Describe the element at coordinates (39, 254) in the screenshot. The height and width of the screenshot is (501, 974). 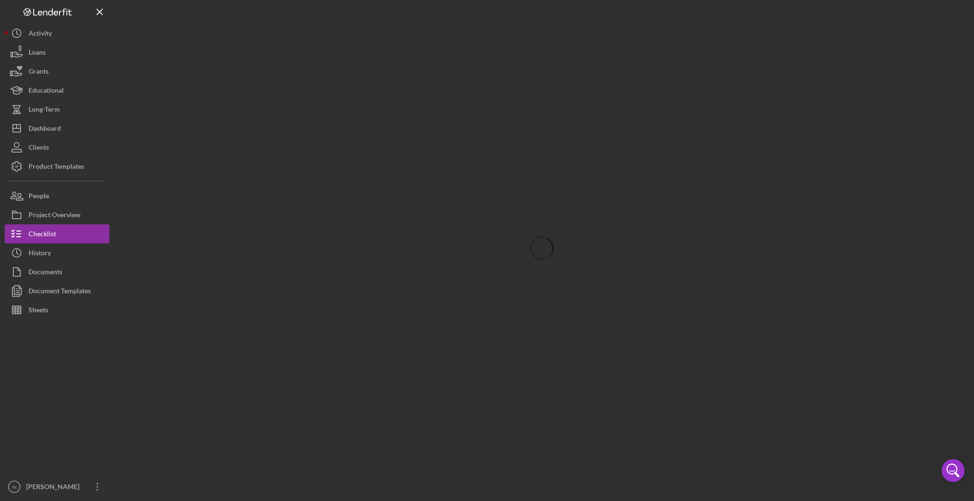
I see `div: History` at that location.